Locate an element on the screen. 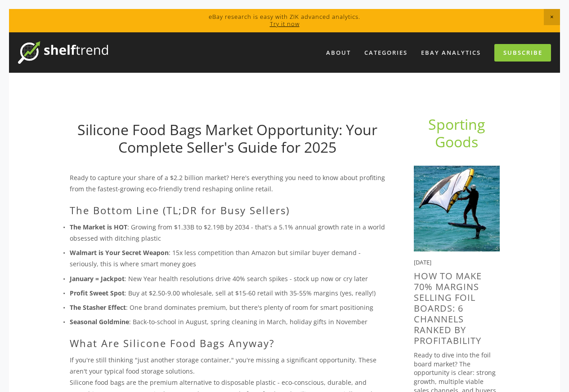 Image resolution: width=569 pixels, height=392 pixels. p: : 15x less competition than Amazon but similar buyer demand - seriously, this is where smart mone... is located at coordinates (227, 259).